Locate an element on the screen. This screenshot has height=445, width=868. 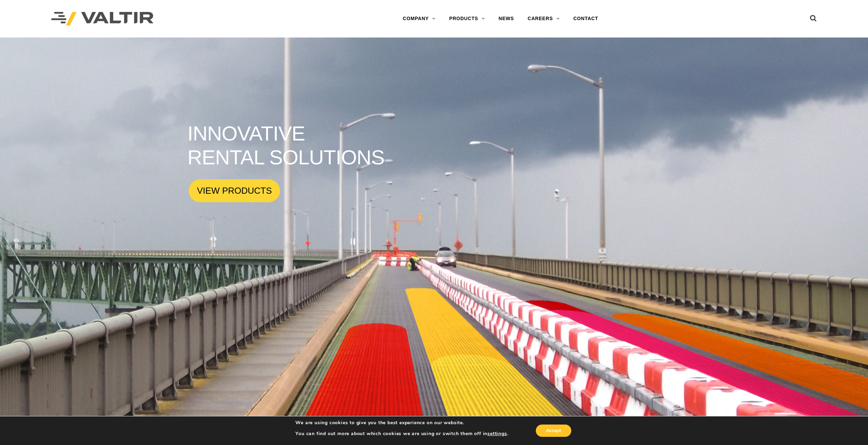
a: VIEW PRODUCTS is located at coordinates (234, 191).